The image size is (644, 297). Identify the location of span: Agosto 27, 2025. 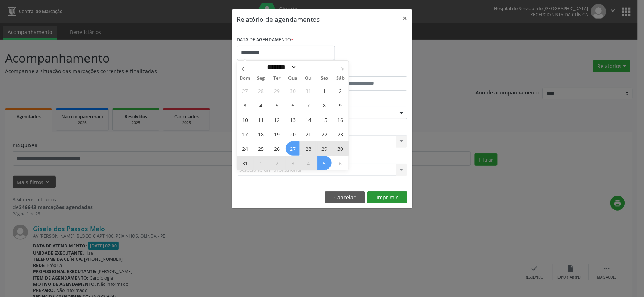
(292, 148).